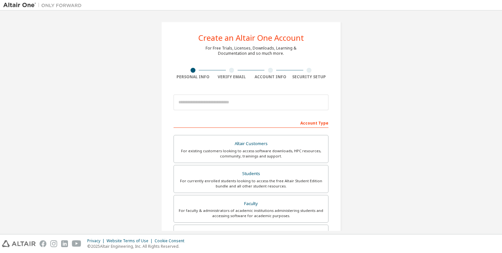 This screenshot has width=502, height=253. Describe the element at coordinates (251, 214) in the screenshot. I see `div: For faculty & administrators of academic institutions administering students and accessing softwa...` at that location.